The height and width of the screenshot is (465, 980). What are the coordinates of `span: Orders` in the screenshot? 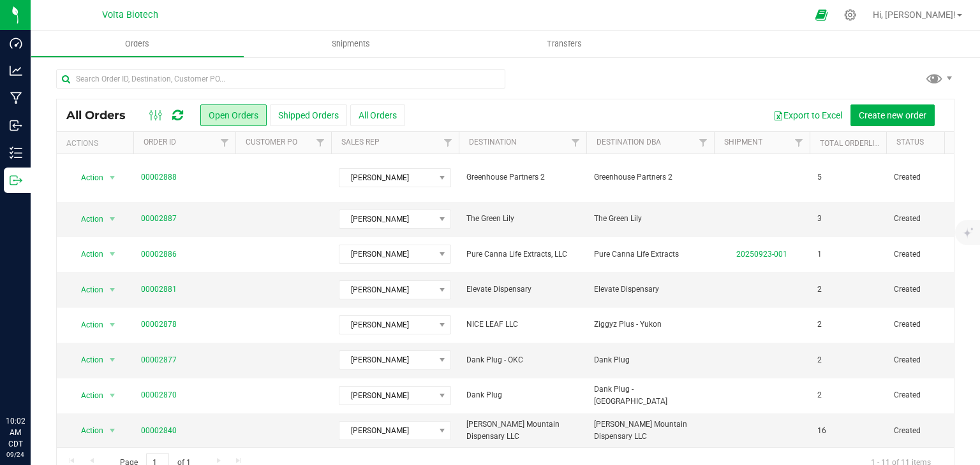 It's located at (137, 44).